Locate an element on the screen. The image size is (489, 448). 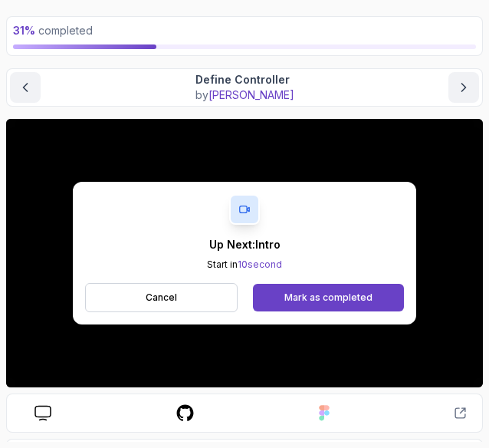
button: Cancel is located at coordinates (161, 298).